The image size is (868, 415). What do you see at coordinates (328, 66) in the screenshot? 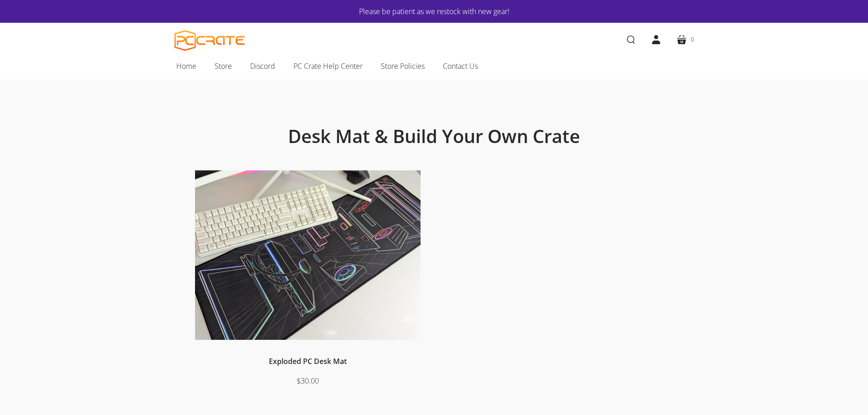
I see `span: PC Crate Help Center` at bounding box center [328, 66].